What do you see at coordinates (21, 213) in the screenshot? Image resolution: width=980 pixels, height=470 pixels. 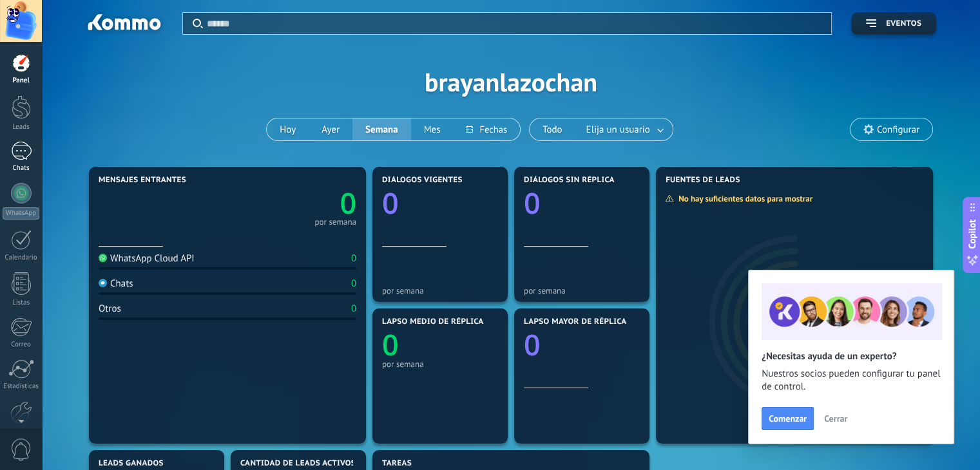 I see `div: WhatsApp` at bounding box center [21, 213].